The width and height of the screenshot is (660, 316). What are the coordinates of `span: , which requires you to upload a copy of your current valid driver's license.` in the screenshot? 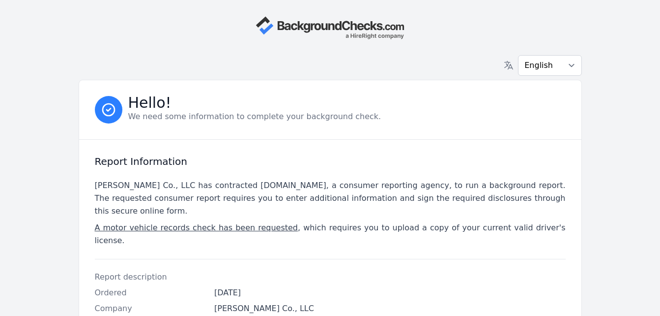 It's located at (330, 233).